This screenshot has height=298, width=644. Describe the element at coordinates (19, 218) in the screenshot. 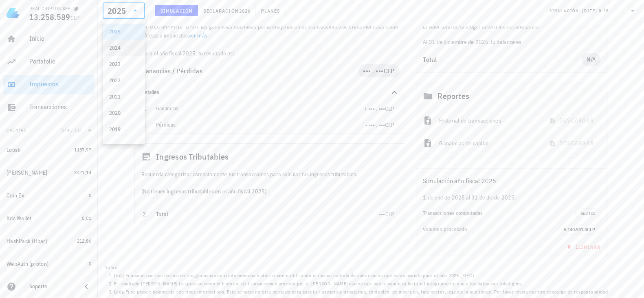

I see `div: Xdc Wallet` at that location.